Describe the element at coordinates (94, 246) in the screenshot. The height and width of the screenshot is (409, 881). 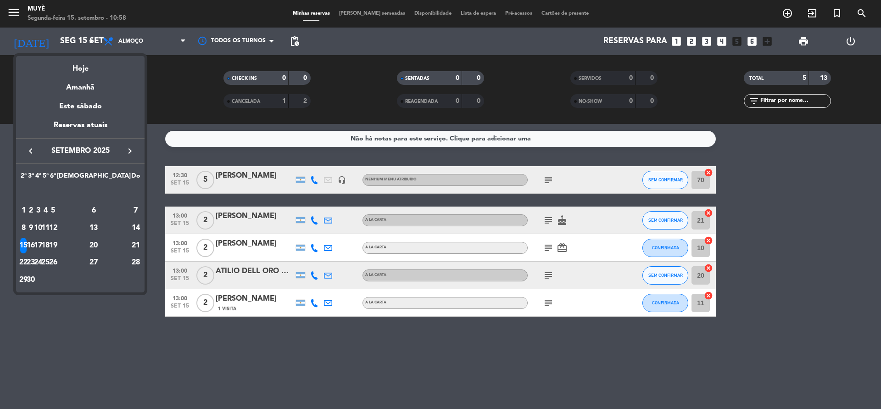
I see `div: 20` at that location.